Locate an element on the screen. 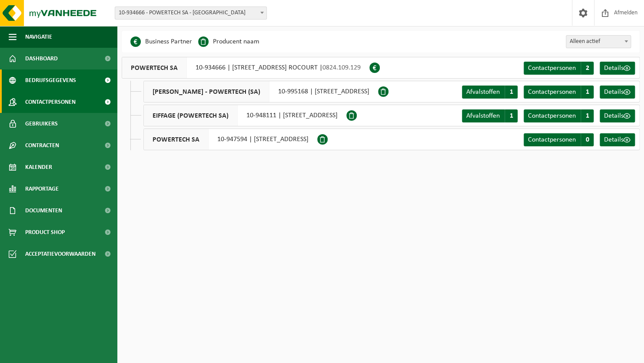 This screenshot has height=363, width=644. li: Producent naam is located at coordinates (228, 42).